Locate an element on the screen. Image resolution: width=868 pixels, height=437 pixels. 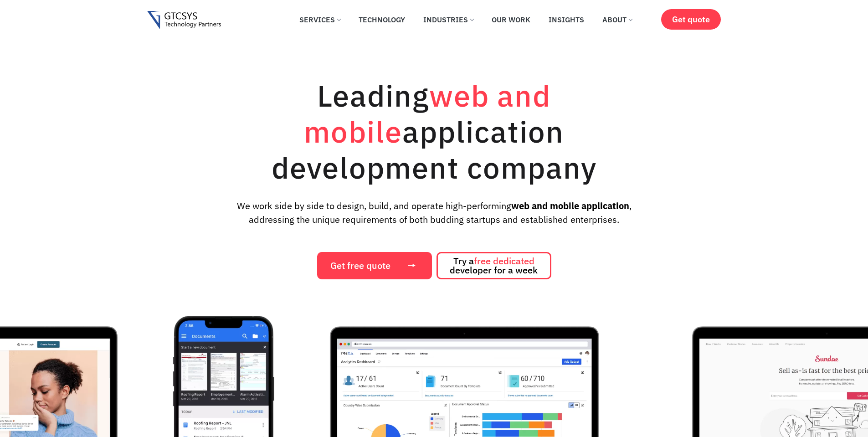
span: Get quote is located at coordinates (691, 19).